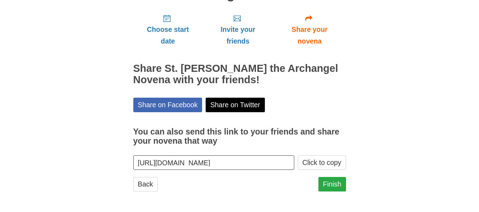 Image resolution: width=479 pixels, height=212 pixels. What do you see at coordinates (238, 29) in the screenshot?
I see `a: Invite your friends` at bounding box center [238, 29].